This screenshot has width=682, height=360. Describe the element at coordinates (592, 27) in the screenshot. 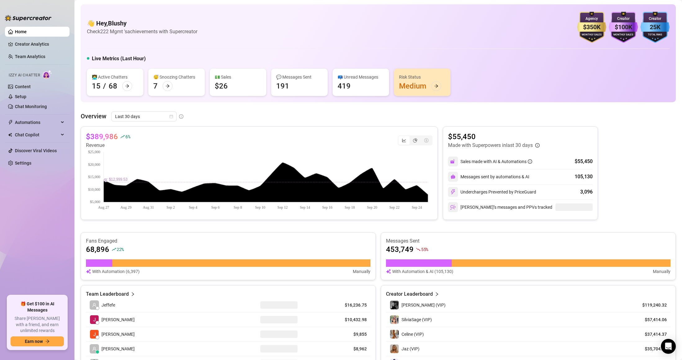

I see `img: gold-badge-CigiZidd.svg` at that location.